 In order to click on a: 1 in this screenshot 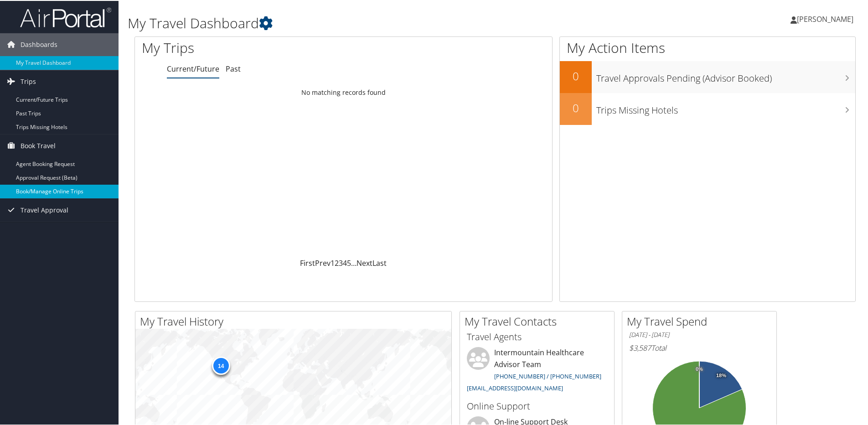, I will do `click(332, 262)`.